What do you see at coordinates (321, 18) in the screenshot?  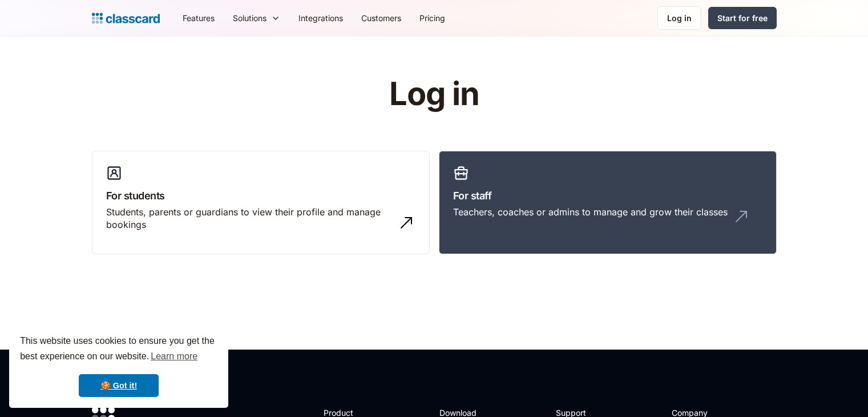 I see `a: Integrations` at bounding box center [321, 18].